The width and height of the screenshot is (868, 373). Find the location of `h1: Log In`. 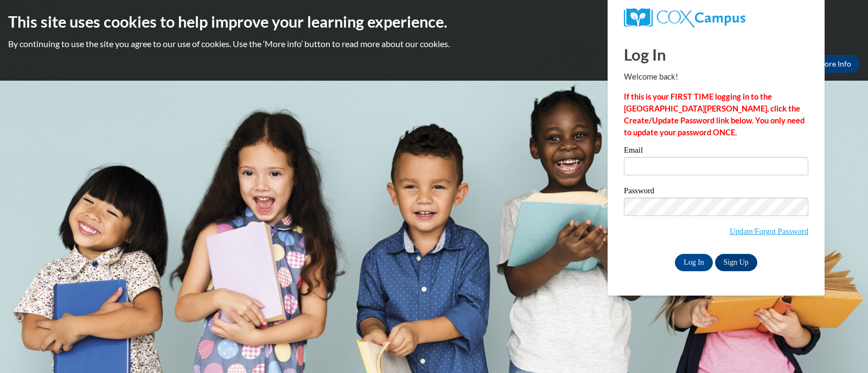

h1: Log In is located at coordinates (716, 54).